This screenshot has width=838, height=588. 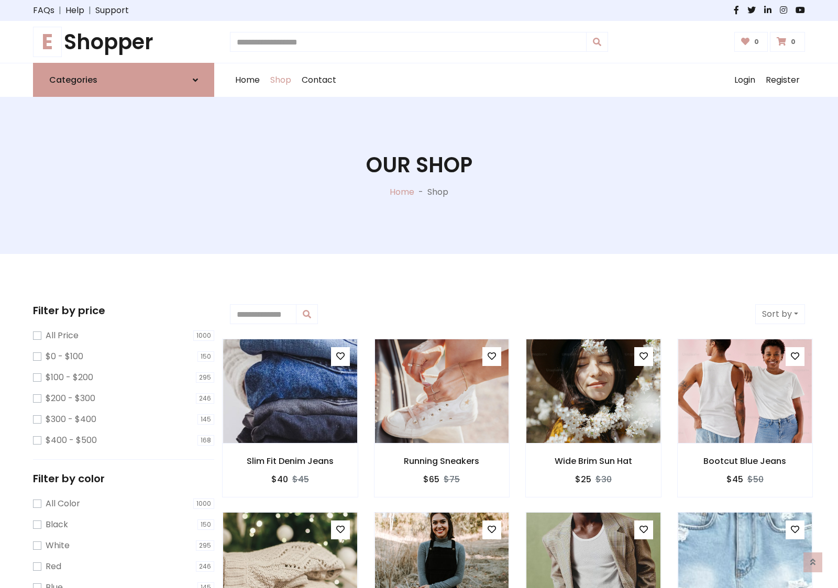 I want to click on label: All Price, so click(x=62, y=336).